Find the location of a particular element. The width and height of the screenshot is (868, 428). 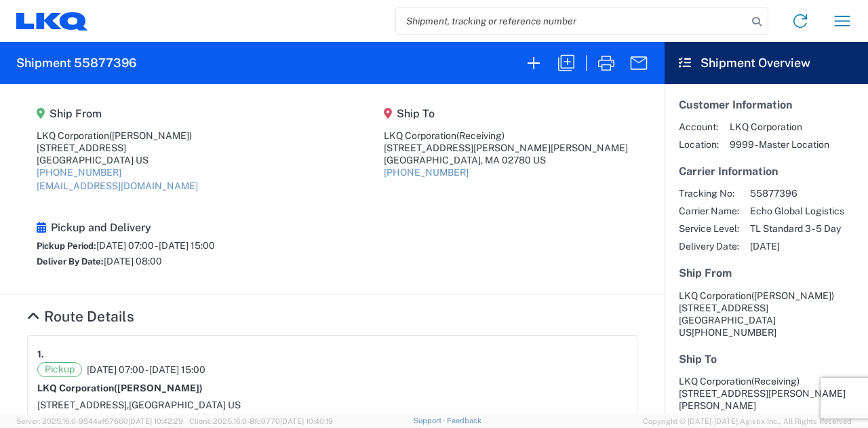

span: Deliver By Date: is located at coordinates (70, 261).